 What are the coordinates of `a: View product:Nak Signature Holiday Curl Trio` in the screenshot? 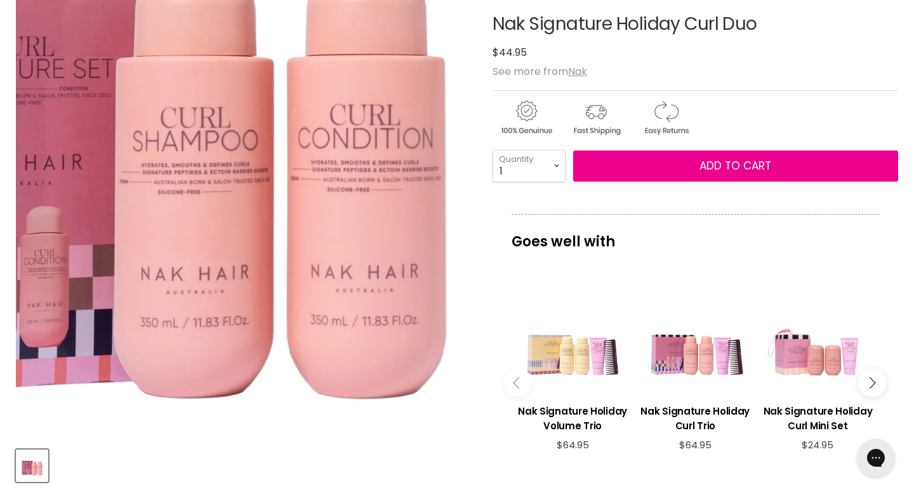 It's located at (695, 416).